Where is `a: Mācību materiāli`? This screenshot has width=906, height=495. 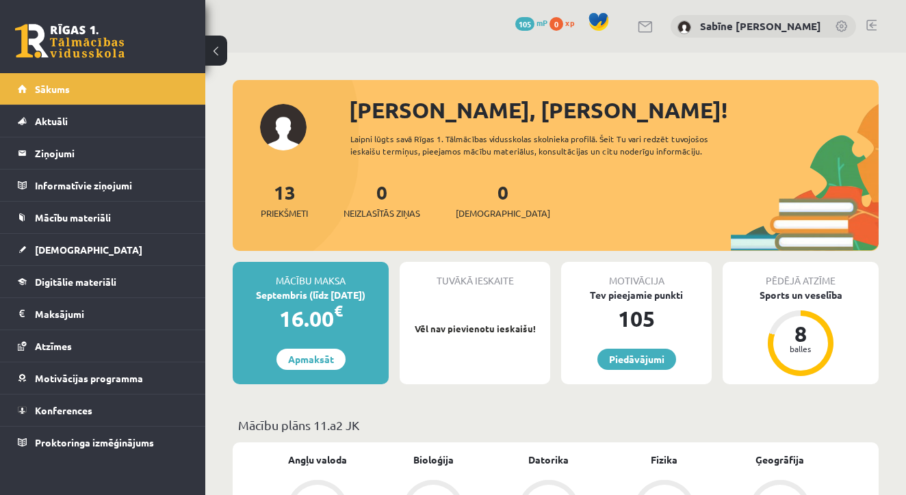 a: Mācību materiāli is located at coordinates (103, 218).